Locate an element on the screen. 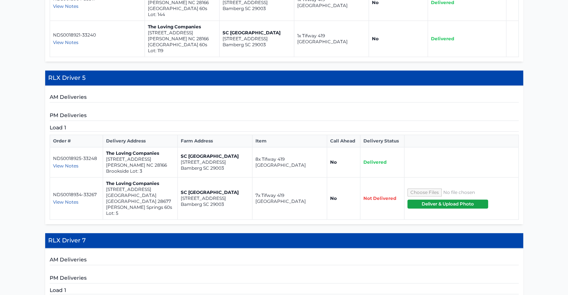 This screenshot has width=568, height=295. th: Delivery Status is located at coordinates (382, 141).